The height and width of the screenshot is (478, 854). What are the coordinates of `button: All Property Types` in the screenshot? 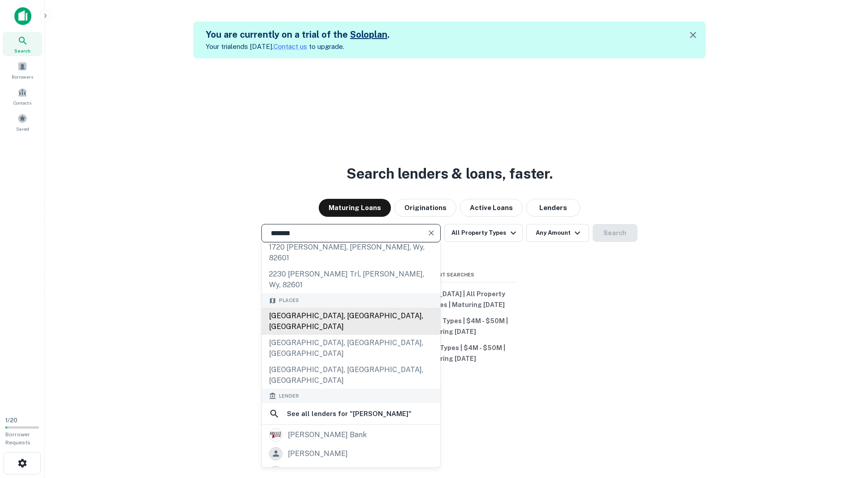 It's located at (483, 233).